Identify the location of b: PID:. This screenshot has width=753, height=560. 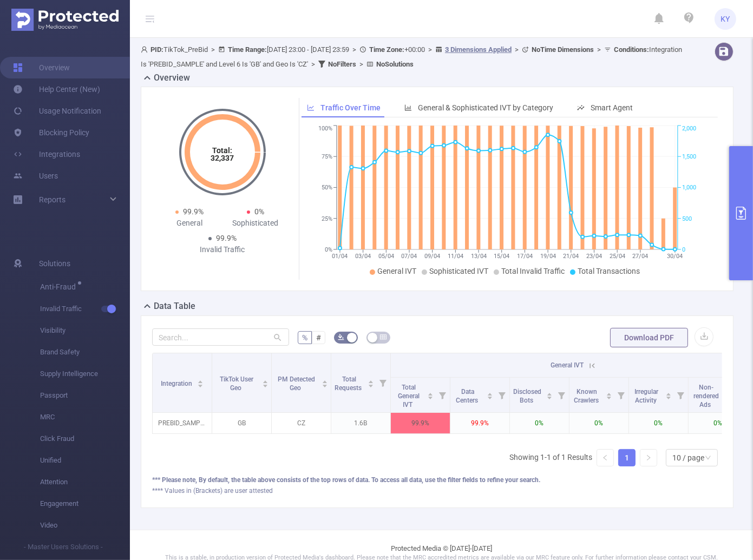
(157, 49).